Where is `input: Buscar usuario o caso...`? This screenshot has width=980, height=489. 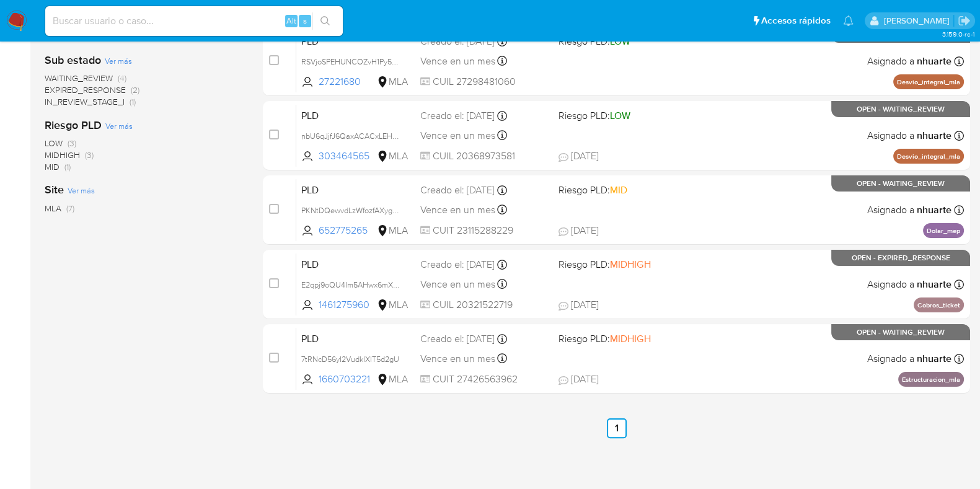 input: Buscar usuario o caso... is located at coordinates (194, 21).